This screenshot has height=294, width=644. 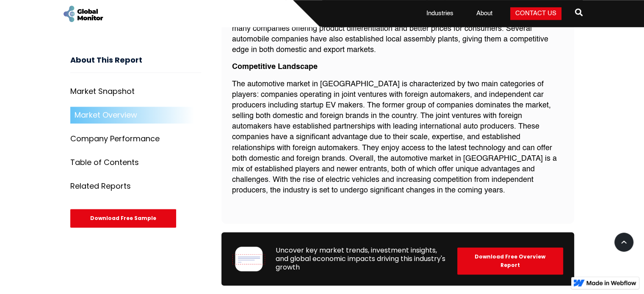 I want to click on div: Related Reports, so click(x=100, y=186).